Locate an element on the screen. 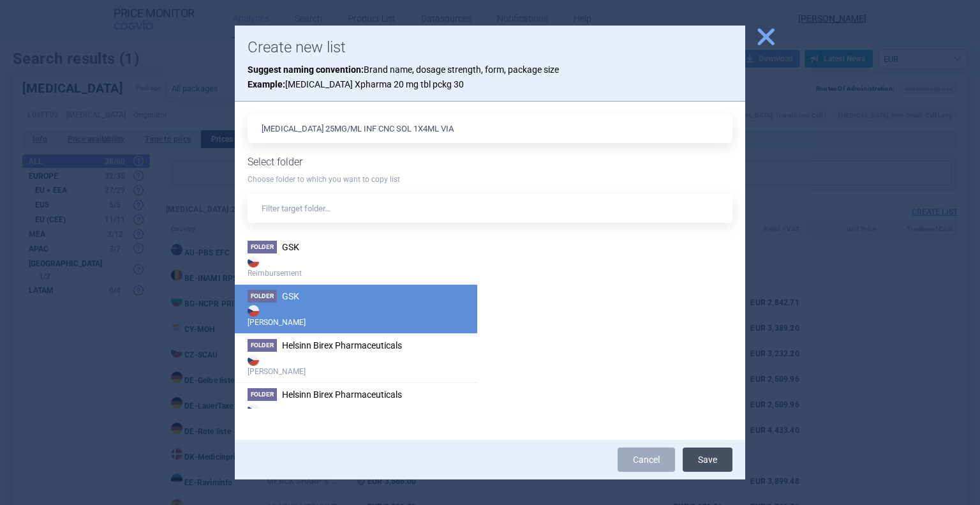  input: Filter target folder… is located at coordinates (490, 208).